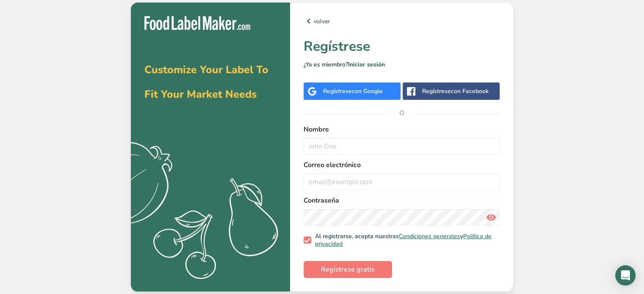 The width and height of the screenshot is (644, 294). I want to click on p: ¿Ya es miembro?, so click(401, 64).